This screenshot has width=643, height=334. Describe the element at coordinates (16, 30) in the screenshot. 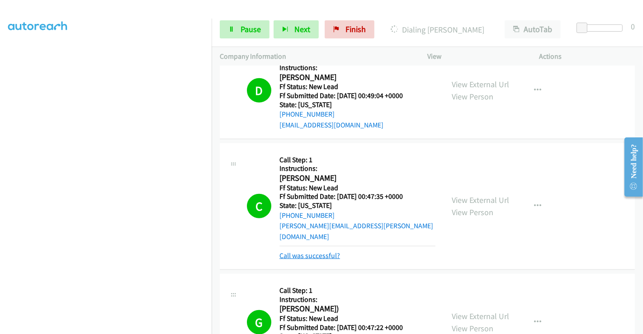

I see `div: Need help?` at that location.